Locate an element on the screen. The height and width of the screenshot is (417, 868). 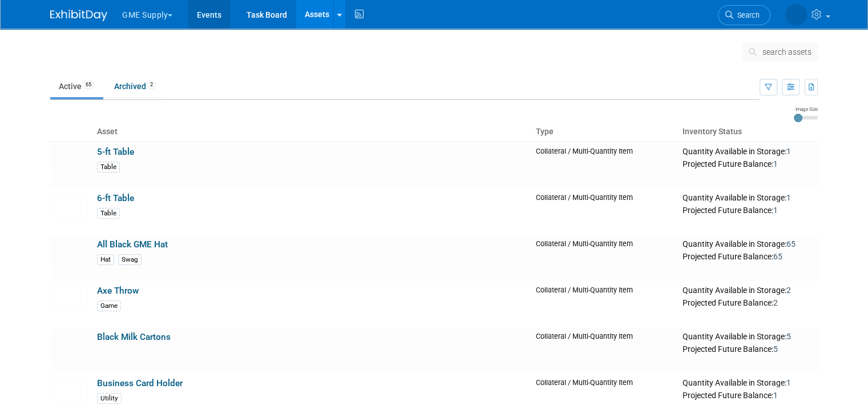
img: Elizabeth Obrien is located at coordinates (796, 15).